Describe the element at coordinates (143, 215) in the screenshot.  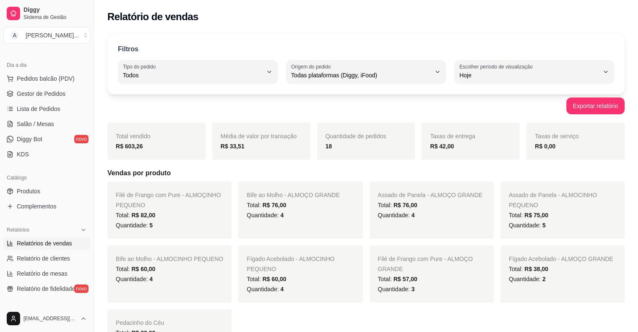
I see `span: R$ 82,00` at that location.